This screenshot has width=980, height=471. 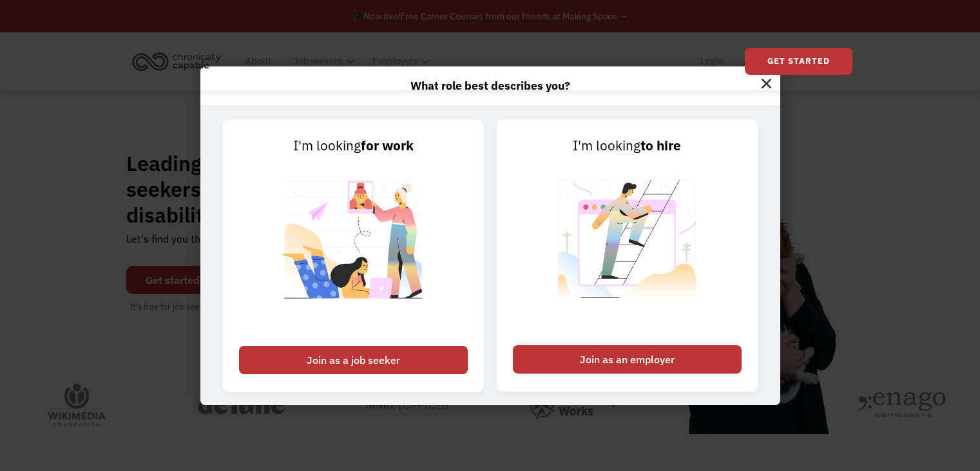 I want to click on a: I'm lookingfor workJoin as a job seeker, so click(x=353, y=255).